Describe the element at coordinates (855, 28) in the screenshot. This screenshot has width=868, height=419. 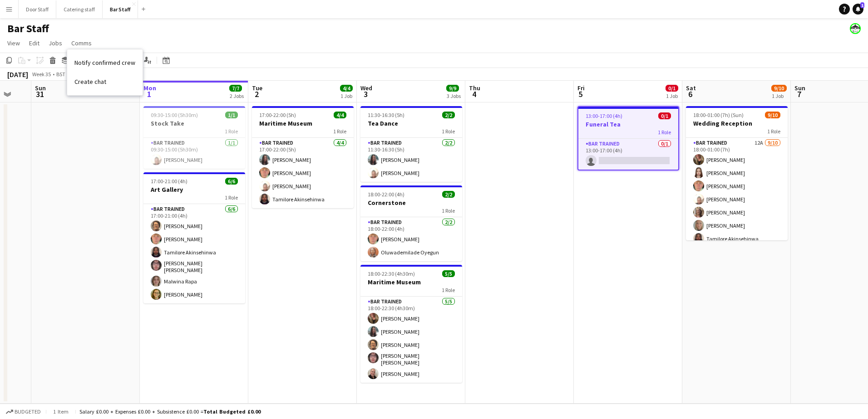
I see `app-user-avatar: Beach Ballroom` at that location.